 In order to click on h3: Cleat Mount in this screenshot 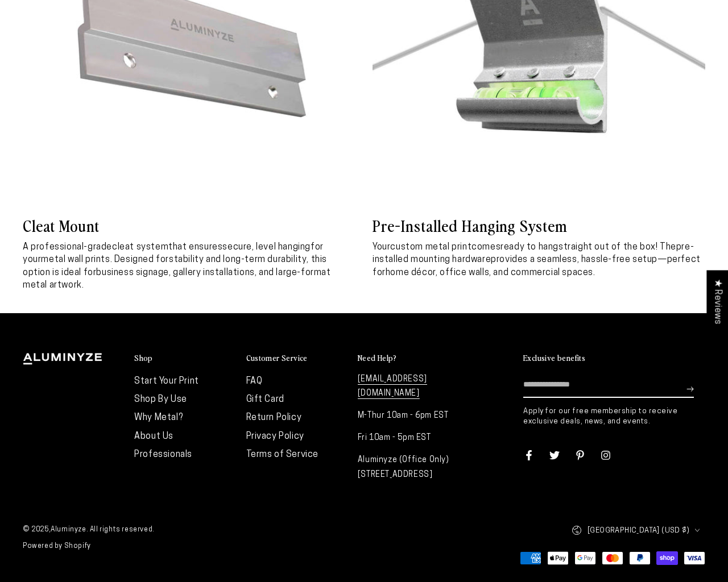, I will do `click(189, 226)`.